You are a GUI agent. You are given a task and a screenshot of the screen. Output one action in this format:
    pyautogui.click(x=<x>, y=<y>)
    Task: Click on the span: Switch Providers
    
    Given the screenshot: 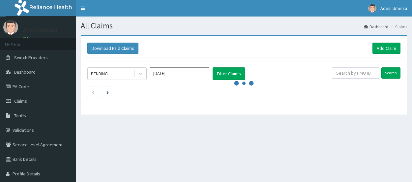 What is the action you would take?
    pyautogui.click(x=31, y=57)
    